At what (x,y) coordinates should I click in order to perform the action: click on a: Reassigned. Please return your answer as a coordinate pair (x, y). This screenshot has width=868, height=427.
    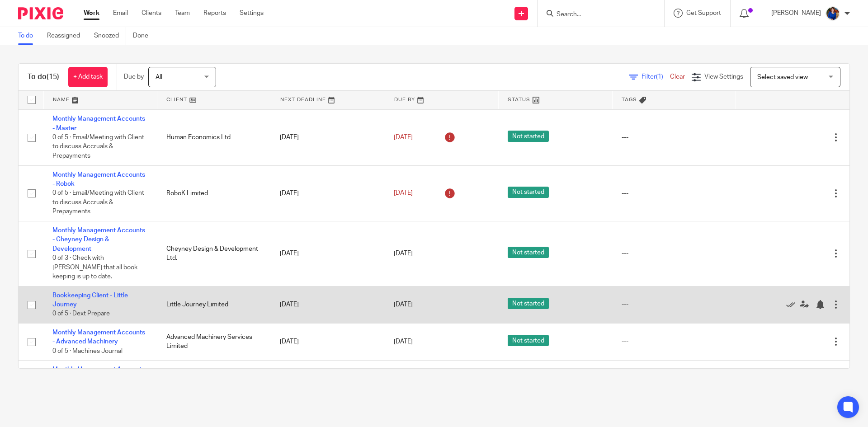
    Looking at the image, I should click on (67, 36).